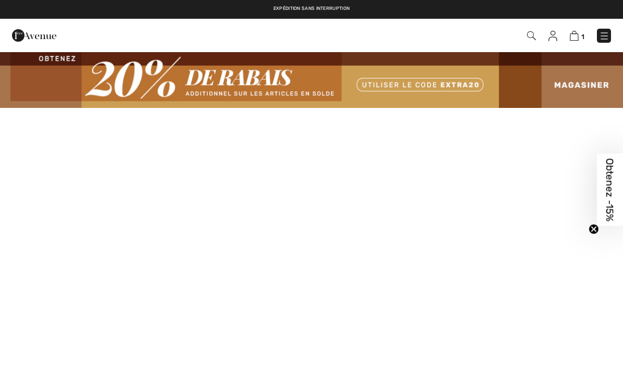 The height and width of the screenshot is (379, 623). Describe the element at coordinates (577, 35) in the screenshot. I see `a: 1` at that location.